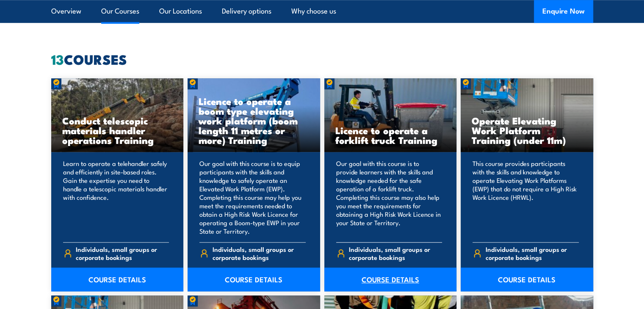  I want to click on p: Our goal with this course is to equip participants with the skills and knowledge to safely operat..., so click(253, 197).